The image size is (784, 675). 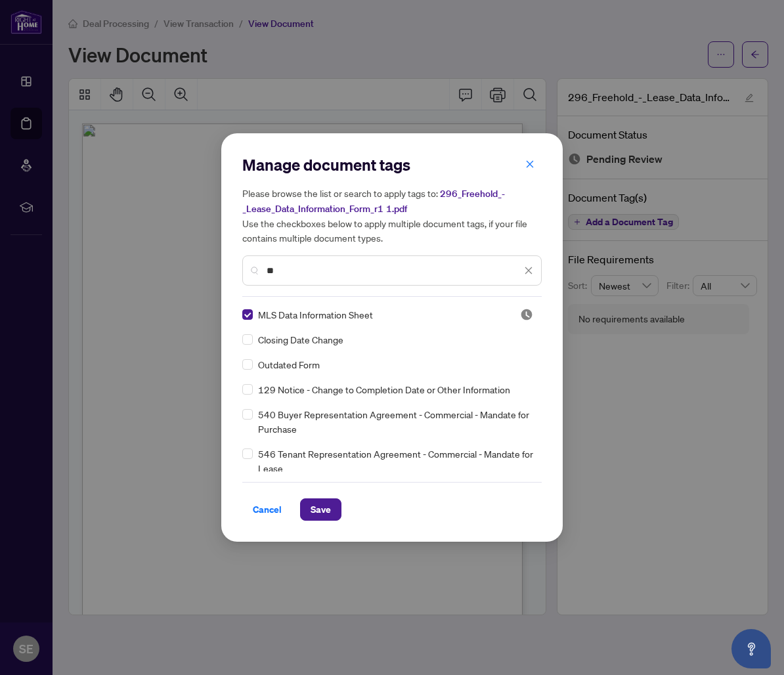 What do you see at coordinates (527, 314) in the screenshot?
I see `span: Pending Review` at bounding box center [527, 314].